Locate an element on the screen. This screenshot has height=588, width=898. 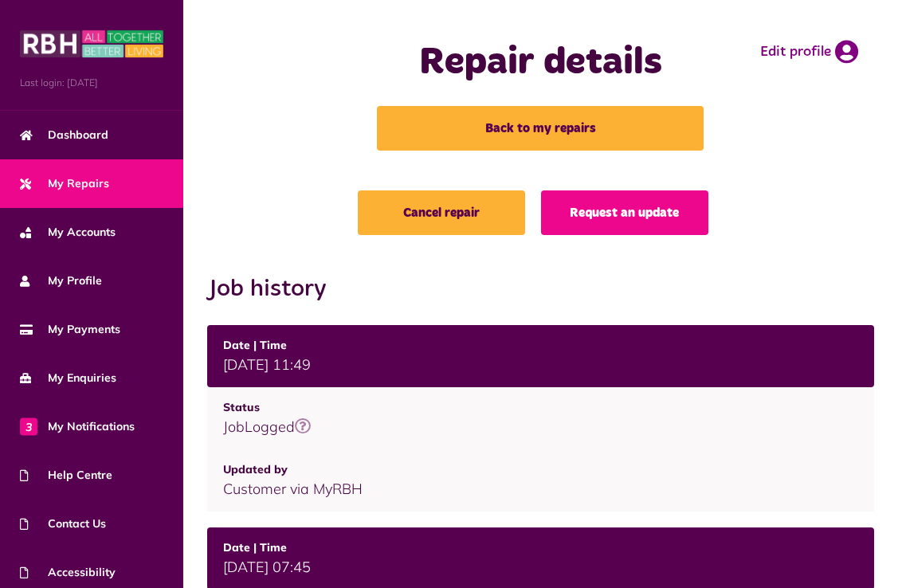
a: Edit profile is located at coordinates (809, 52).